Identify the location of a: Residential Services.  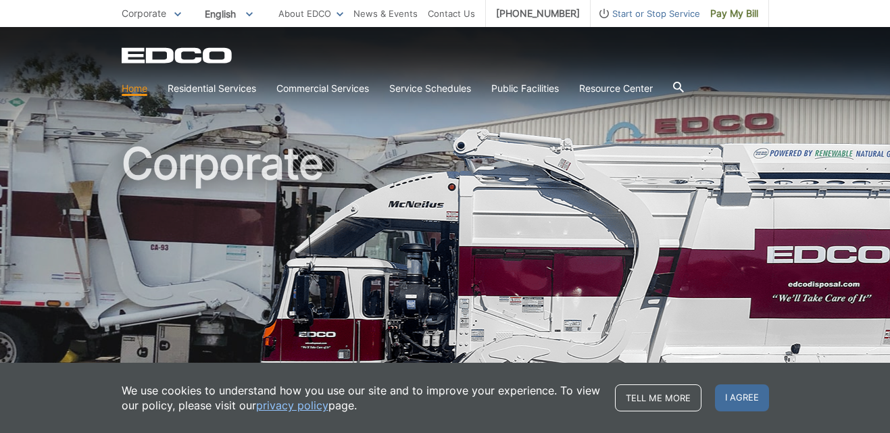
(212, 89).